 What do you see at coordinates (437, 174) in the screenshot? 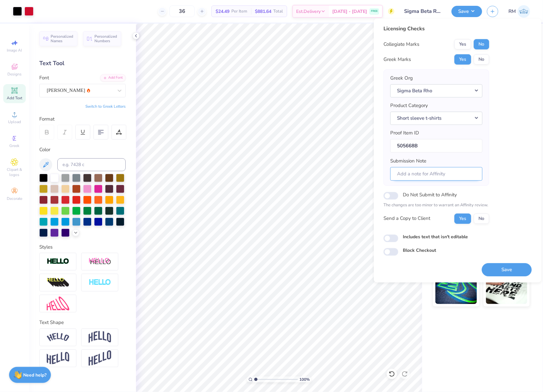
I see `input: Add a note for Affinity` at bounding box center [437, 174].